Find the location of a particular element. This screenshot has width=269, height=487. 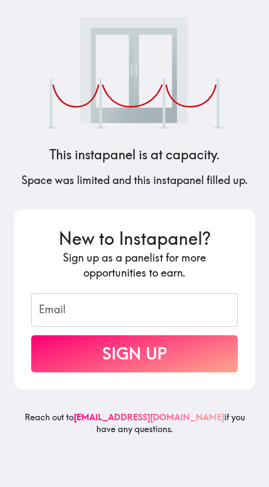

h4: This instapanel is at capacity. is located at coordinates (135, 155).